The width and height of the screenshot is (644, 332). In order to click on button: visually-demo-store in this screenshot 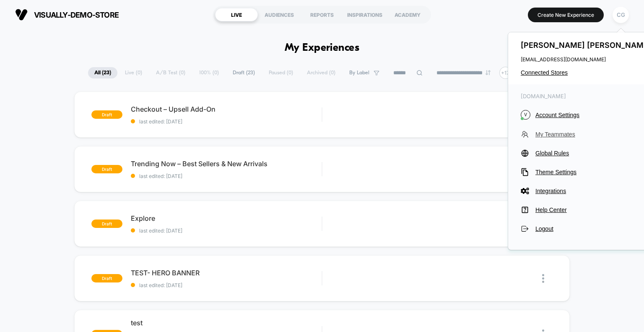, I will do `click(67, 15)`.